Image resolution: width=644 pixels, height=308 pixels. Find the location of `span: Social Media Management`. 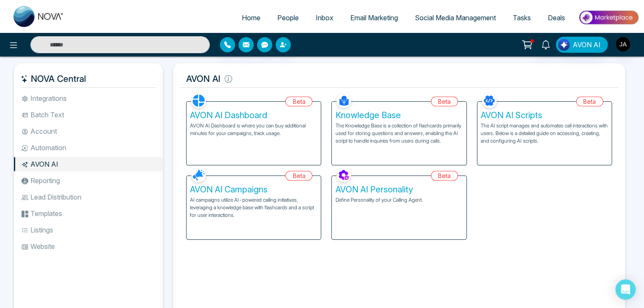

span: Social Media Management is located at coordinates (455, 18).